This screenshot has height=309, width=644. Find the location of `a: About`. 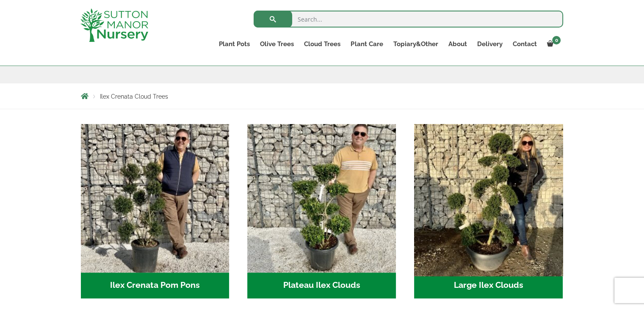

a: About is located at coordinates (457, 44).